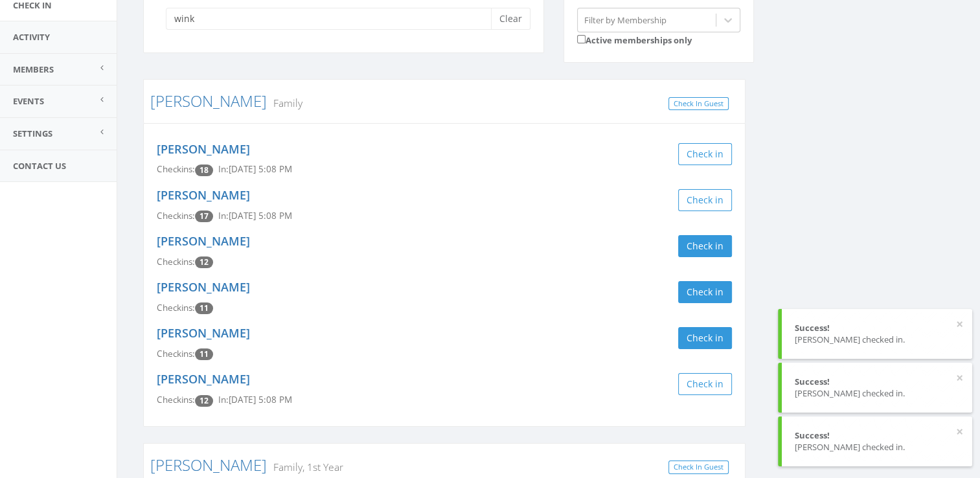  What do you see at coordinates (32, 134) in the screenshot?
I see `span: Settings` at bounding box center [32, 134].